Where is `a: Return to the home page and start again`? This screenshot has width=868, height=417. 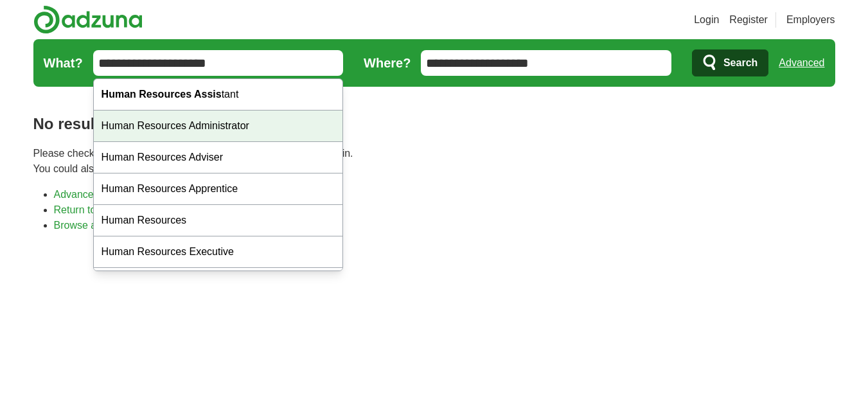 a: Return to the home page and start again is located at coordinates (145, 210).